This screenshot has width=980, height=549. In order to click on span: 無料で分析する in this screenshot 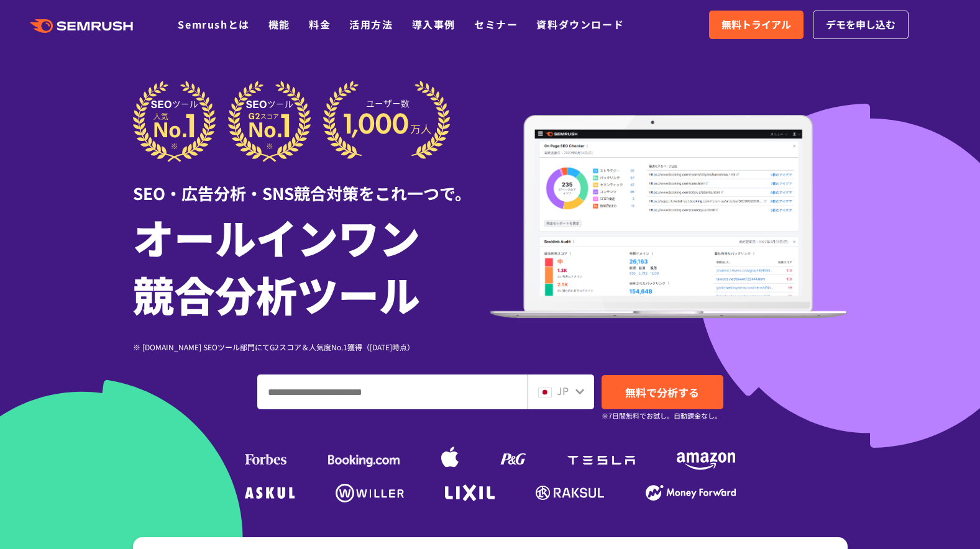, I will do `click(662, 391)`.